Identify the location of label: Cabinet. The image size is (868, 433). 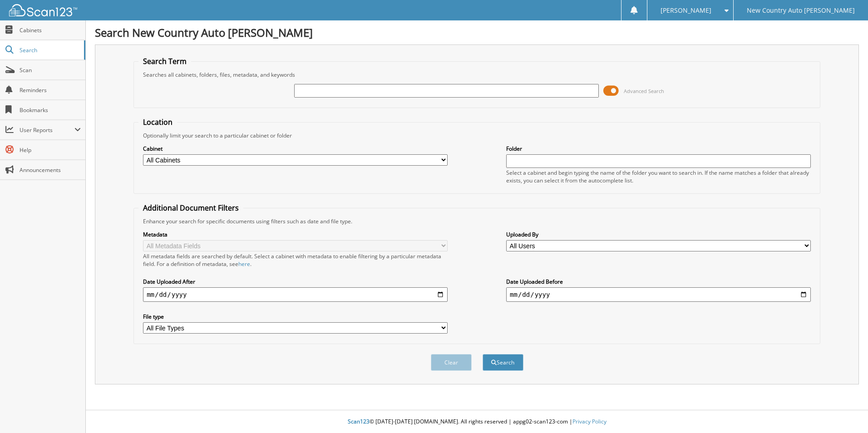
(295, 148).